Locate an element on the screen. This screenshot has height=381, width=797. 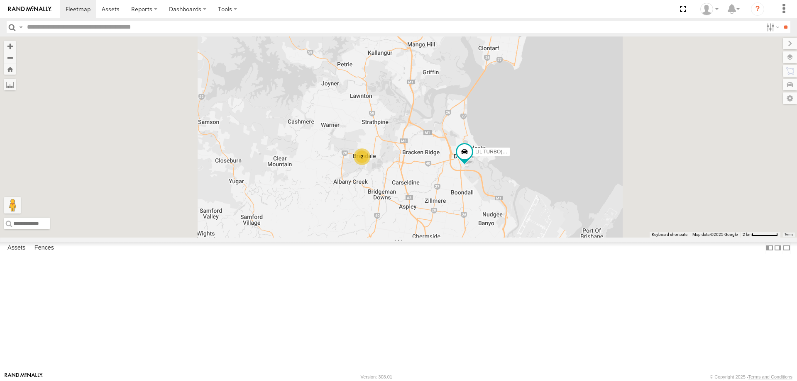
div: Laura Van Bruggen is located at coordinates (709, 9).